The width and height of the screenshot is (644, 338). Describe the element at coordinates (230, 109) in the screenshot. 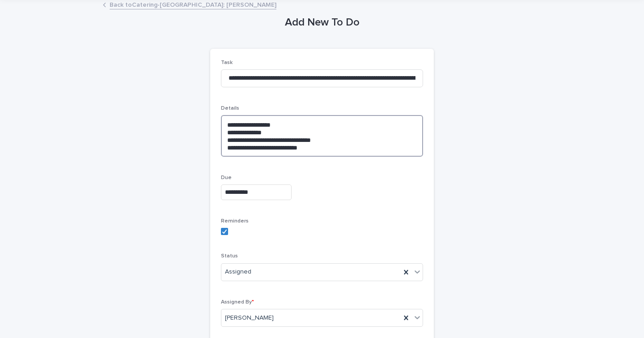

I see `span: Details` at that location.